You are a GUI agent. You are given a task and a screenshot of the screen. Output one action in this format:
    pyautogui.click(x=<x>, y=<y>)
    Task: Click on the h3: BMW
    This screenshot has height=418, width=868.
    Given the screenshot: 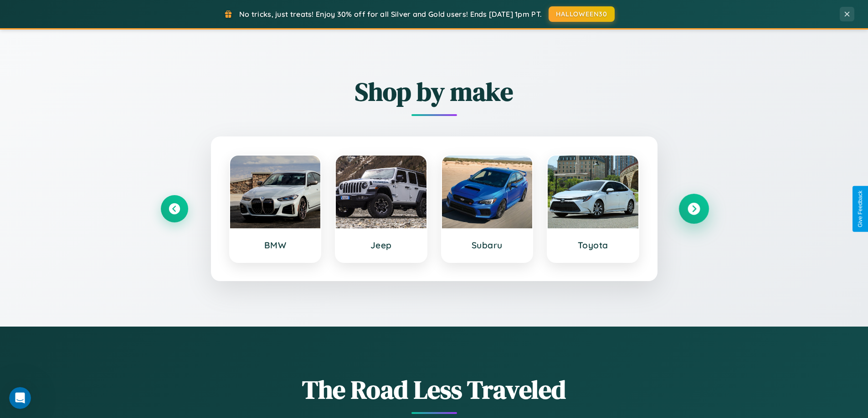 What is the action you would take?
    pyautogui.click(x=275, y=245)
    